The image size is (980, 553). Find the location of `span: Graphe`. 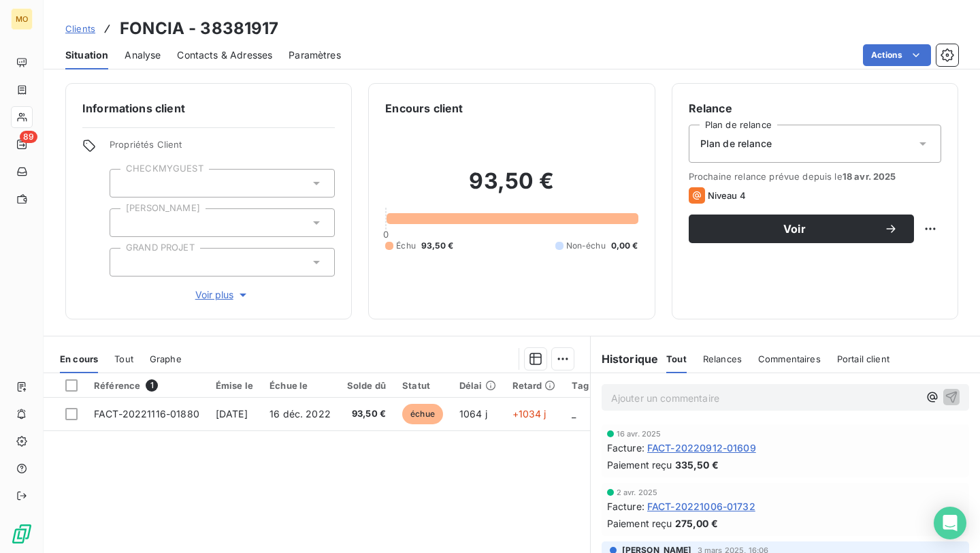

span: Graphe is located at coordinates (165, 359).